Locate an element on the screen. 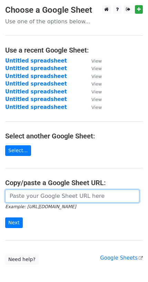  input: Paste your Google Sheet URL here is located at coordinates (72, 196).